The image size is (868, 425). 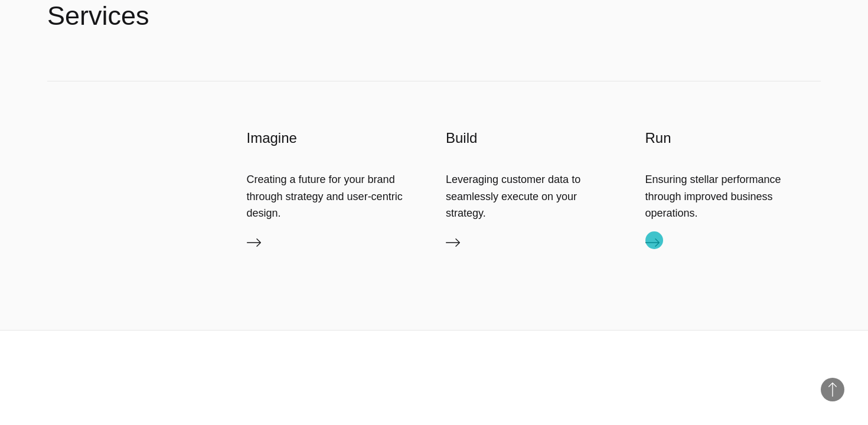 What do you see at coordinates (534, 138) in the screenshot?
I see `h3: Build` at bounding box center [534, 138].